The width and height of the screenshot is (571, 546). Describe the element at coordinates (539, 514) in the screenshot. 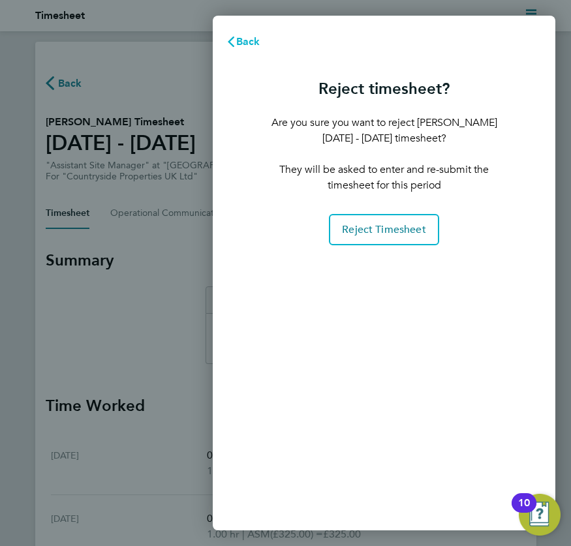

I see `button: Open Resource Center, 10 new notifications` at that location.